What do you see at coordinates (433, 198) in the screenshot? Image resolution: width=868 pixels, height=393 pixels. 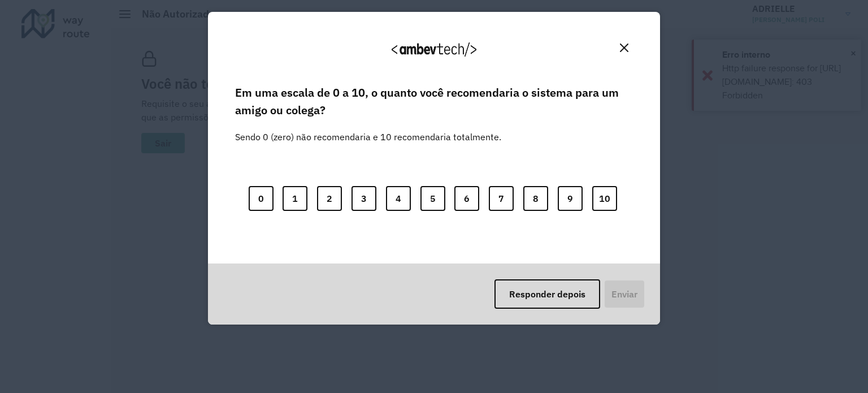 I see `button: 5` at bounding box center [433, 198].